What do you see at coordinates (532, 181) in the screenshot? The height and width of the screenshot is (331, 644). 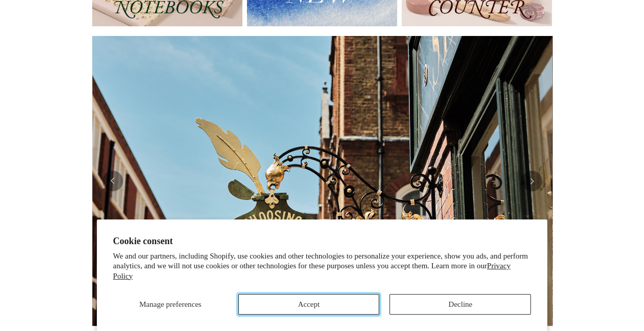 I see `button: Next` at bounding box center [532, 181].